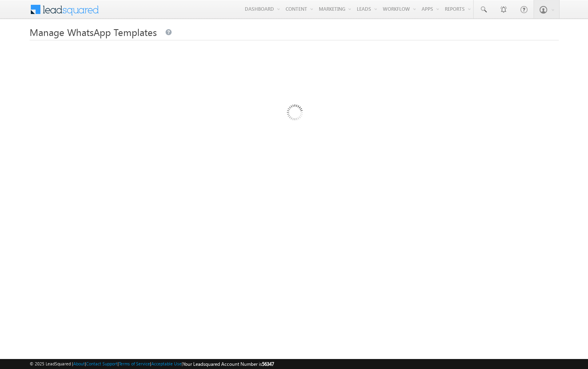 The width and height of the screenshot is (588, 369). Describe the element at coordinates (229, 364) in the screenshot. I see `span: Your Leadsquared Account Number is` at that location.